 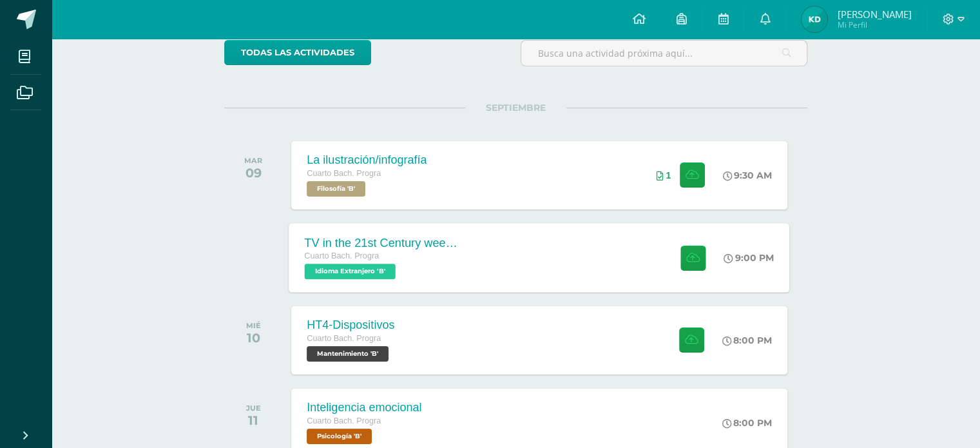 What do you see at coordinates (663, 175) in the screenshot?
I see `div: Archivos entregados` at bounding box center [663, 175].